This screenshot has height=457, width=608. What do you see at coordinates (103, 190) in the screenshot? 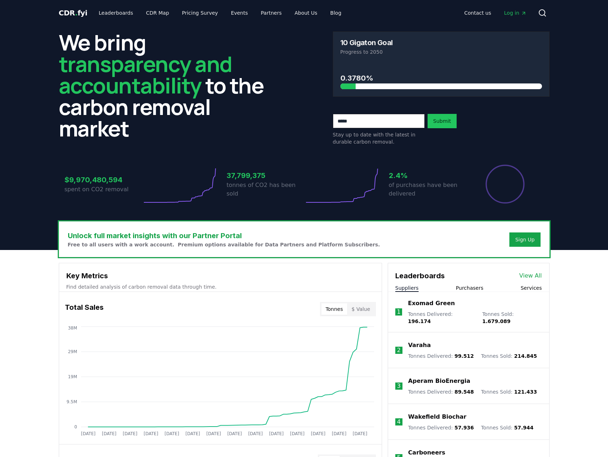
I see `p: spent on CO2 removal` at bounding box center [103, 190].